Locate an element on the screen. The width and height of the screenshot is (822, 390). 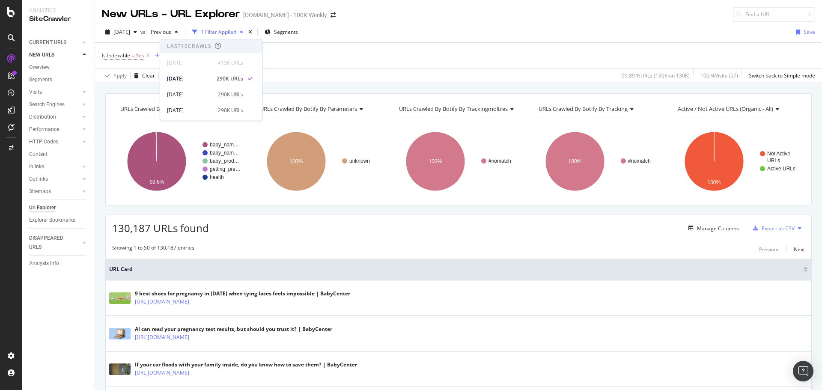
a: CURRENT URLS is located at coordinates (54, 42).